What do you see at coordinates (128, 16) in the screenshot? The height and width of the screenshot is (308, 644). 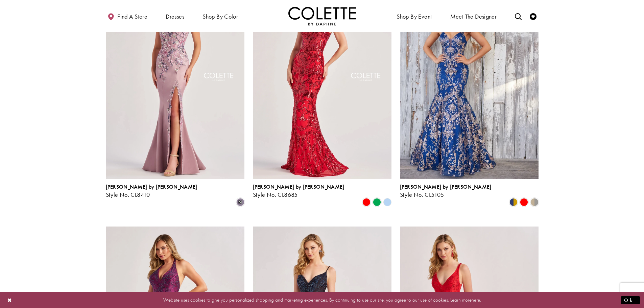 I see `a: Find a store` at bounding box center [128, 16].